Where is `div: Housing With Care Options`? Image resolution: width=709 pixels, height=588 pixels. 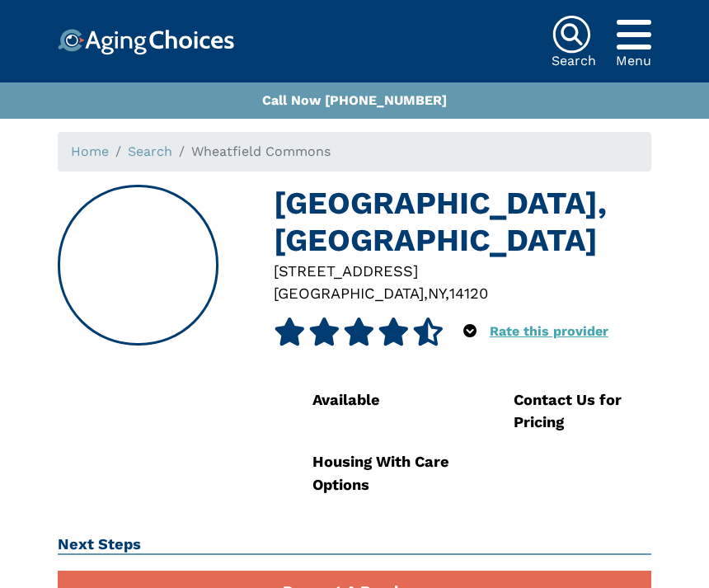
div: Housing With Care Options is located at coordinates (381, 472).